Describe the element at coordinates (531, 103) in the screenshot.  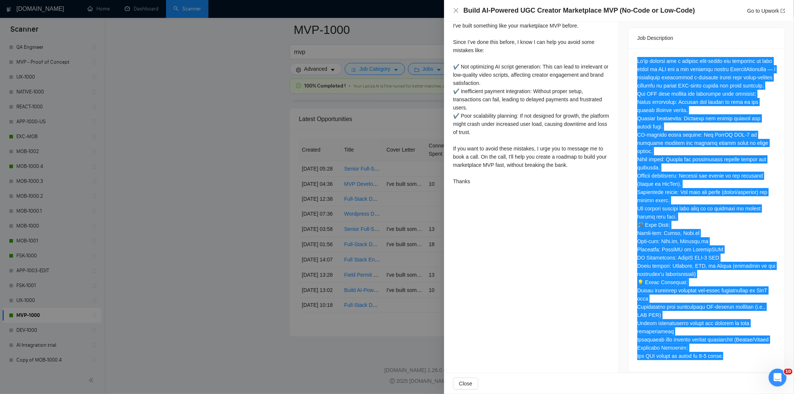
I see `div: I've built something like your marketplace MVP before. Since I’ve done this before, I know I can ...` at that location.